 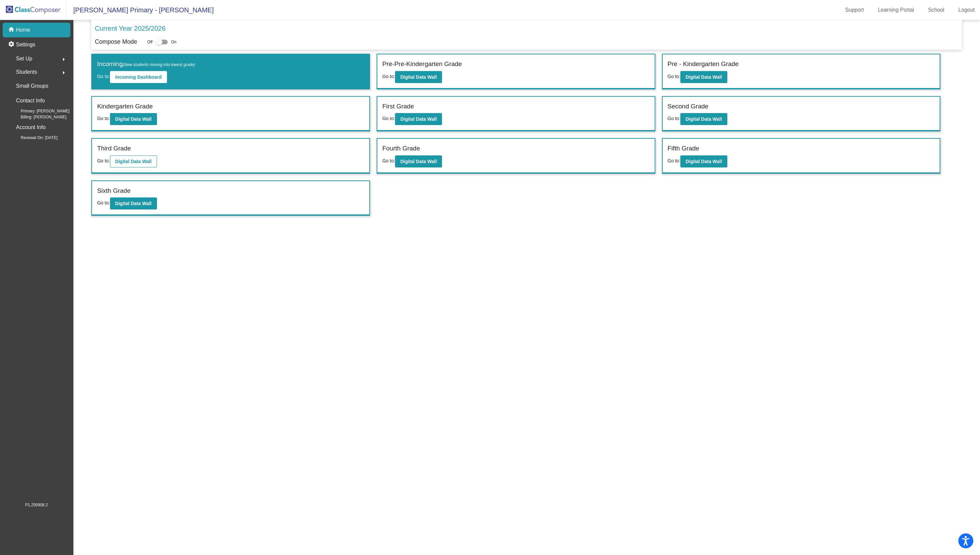 I want to click on label: Kindergarten Grade, so click(x=125, y=107).